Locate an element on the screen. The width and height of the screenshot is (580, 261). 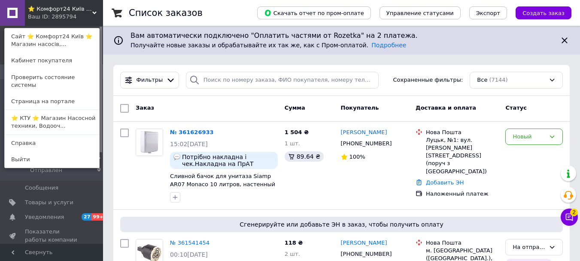
div: 89.64 ₴ is located at coordinates (304, 156).